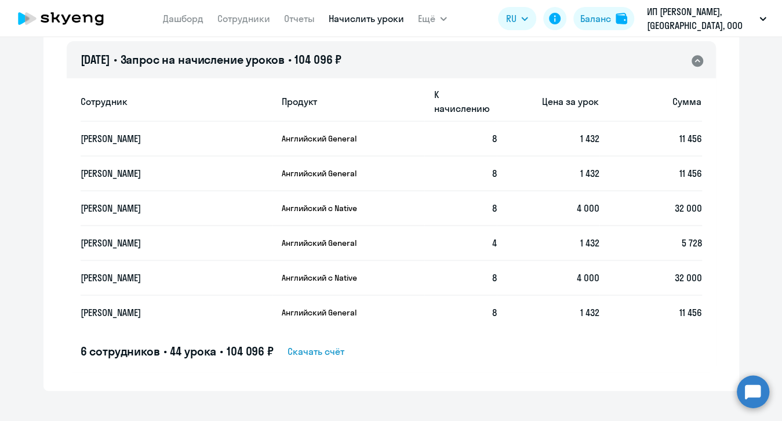  I want to click on span: Скачать счёт, so click(316, 351).